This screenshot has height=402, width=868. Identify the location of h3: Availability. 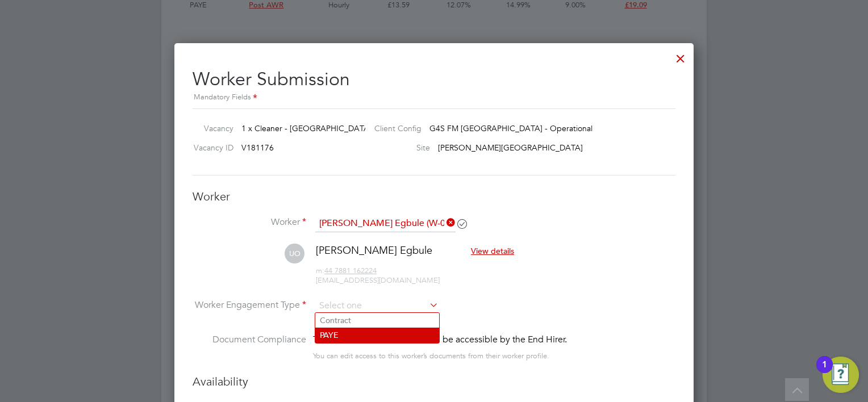
(434, 382).